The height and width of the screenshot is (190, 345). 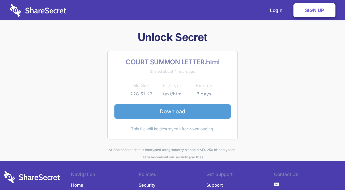 What do you see at coordinates (141, 86) in the screenshot?
I see `th: File Size` at bounding box center [141, 86].